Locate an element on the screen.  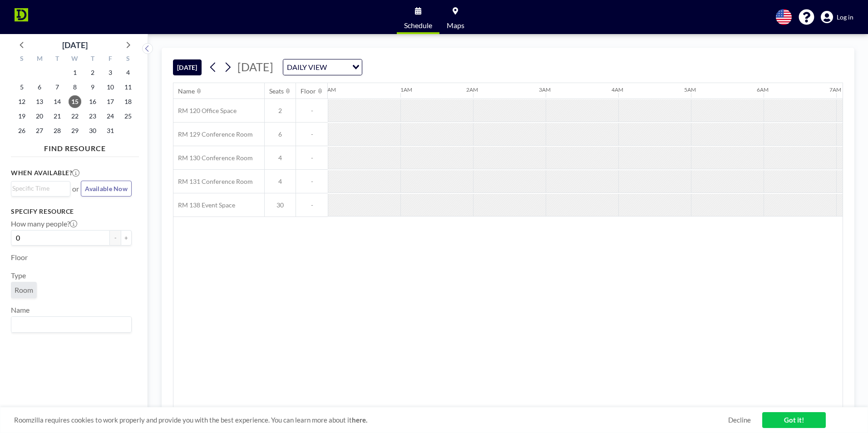
div: Name is located at coordinates (186, 91).